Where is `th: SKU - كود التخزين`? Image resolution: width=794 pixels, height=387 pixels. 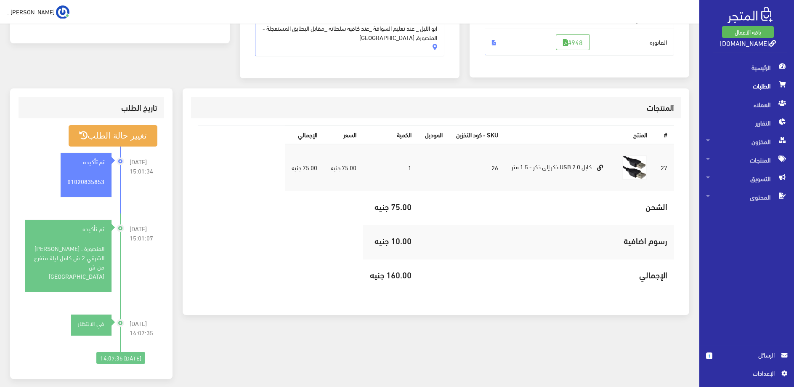
th: SKU - كود التخزين is located at coordinates (477, 135).